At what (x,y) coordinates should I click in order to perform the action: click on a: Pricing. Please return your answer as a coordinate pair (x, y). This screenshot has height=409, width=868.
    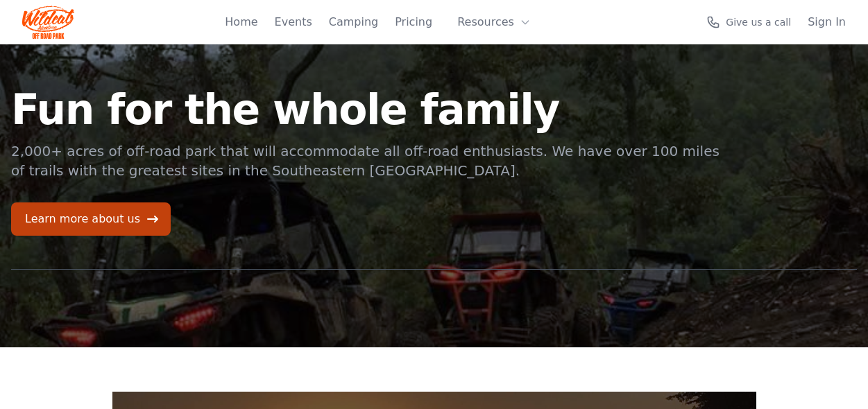
    Looking at the image, I should click on (414, 23).